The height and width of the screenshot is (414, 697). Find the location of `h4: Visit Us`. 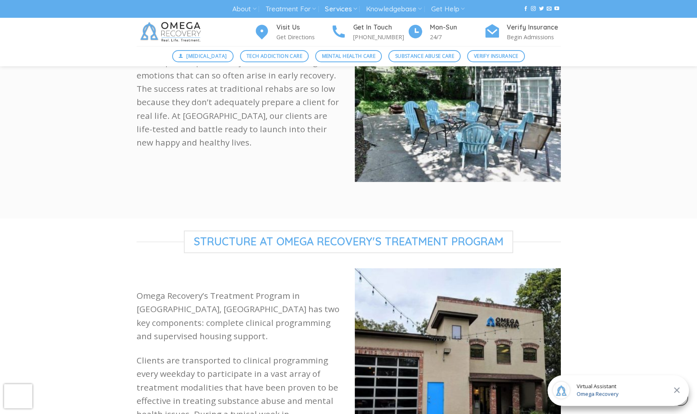

h4: Visit Us is located at coordinates (303, 27).